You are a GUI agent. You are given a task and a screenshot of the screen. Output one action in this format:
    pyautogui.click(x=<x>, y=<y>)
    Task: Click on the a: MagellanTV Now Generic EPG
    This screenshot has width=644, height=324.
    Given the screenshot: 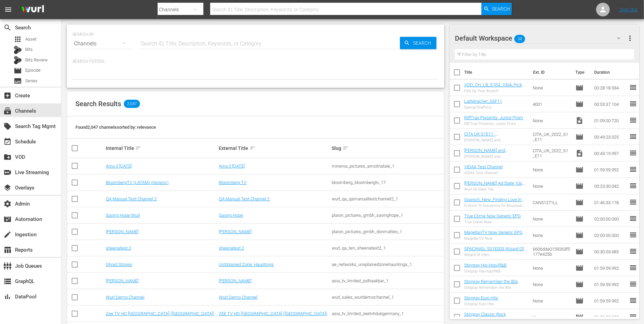 What is the action you would take?
    pyautogui.click(x=493, y=232)
    